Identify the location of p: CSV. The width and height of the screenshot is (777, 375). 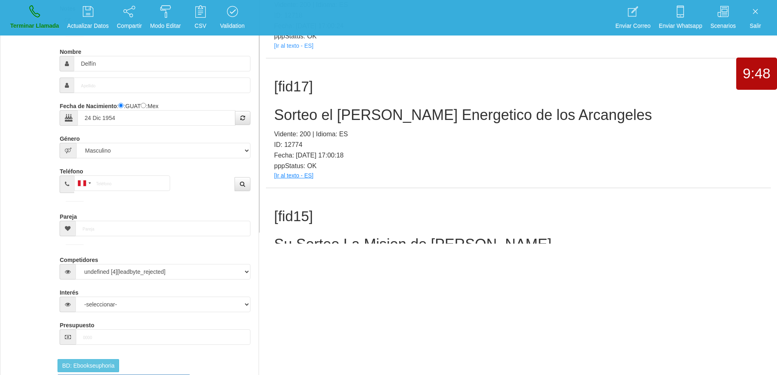
(200, 26).